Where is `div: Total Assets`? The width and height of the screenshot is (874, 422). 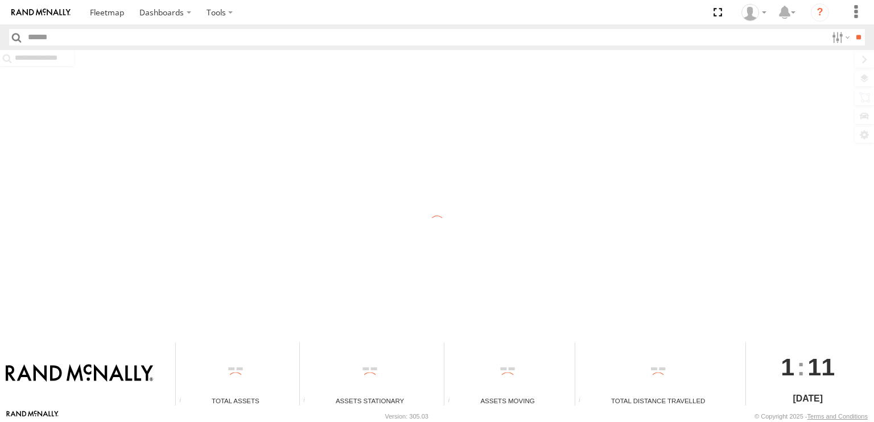
div: Total Assets is located at coordinates (236, 401).